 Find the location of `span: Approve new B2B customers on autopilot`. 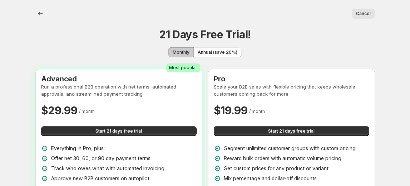

span: Approve new B2B customers on autopilot is located at coordinates (100, 178).